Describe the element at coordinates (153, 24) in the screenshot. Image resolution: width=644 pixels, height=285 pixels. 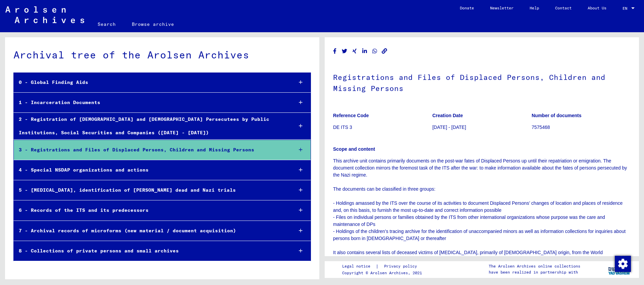
I see `a: Browse archive` at that location.